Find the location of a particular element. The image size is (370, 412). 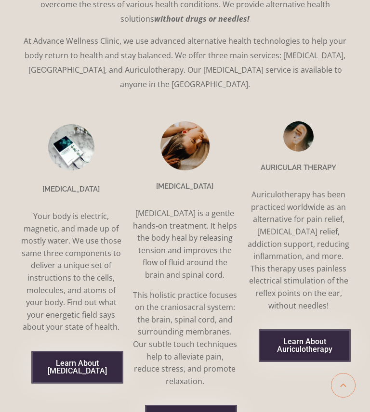

a: Link 25 is located at coordinates (77, 367).